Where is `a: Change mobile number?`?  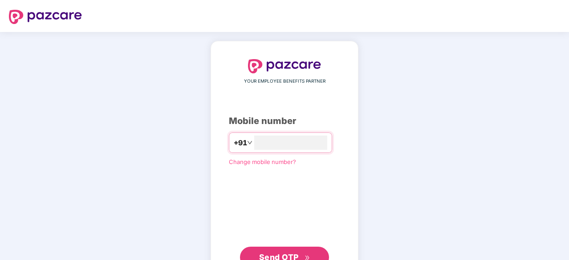
a: Change mobile number? is located at coordinates (262, 162).